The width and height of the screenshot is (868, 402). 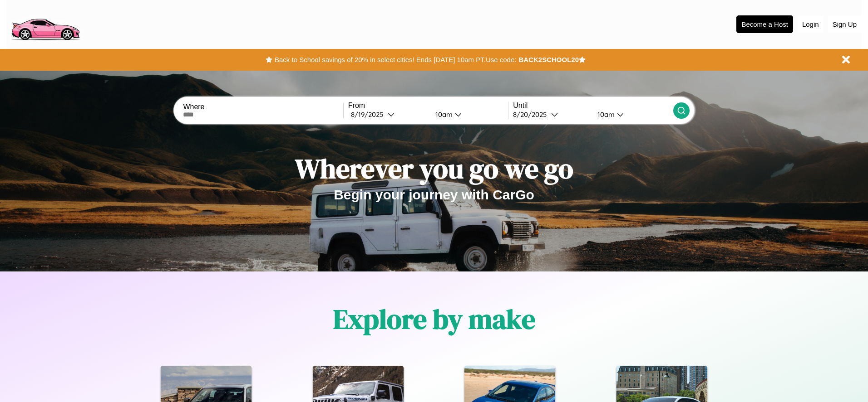 What do you see at coordinates (810, 24) in the screenshot?
I see `button: Login` at bounding box center [810, 24].